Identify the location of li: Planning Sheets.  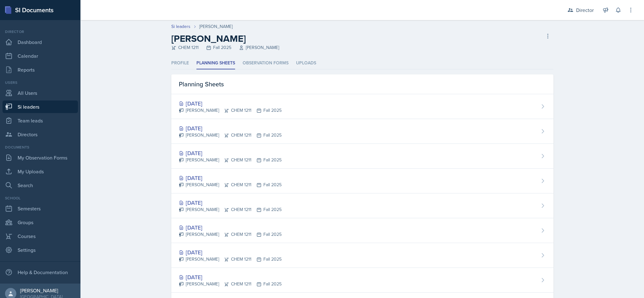
(215, 63).